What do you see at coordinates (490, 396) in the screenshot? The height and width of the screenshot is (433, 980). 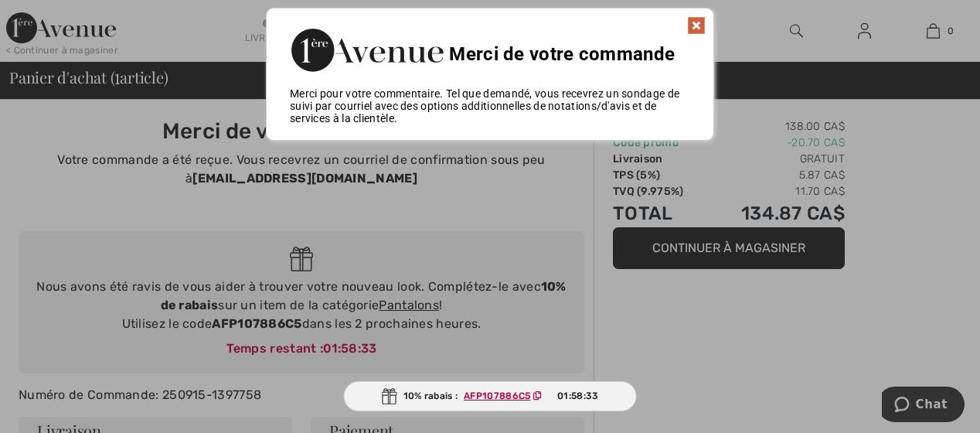 I see `div: 10% rabais :` at bounding box center [490, 396].